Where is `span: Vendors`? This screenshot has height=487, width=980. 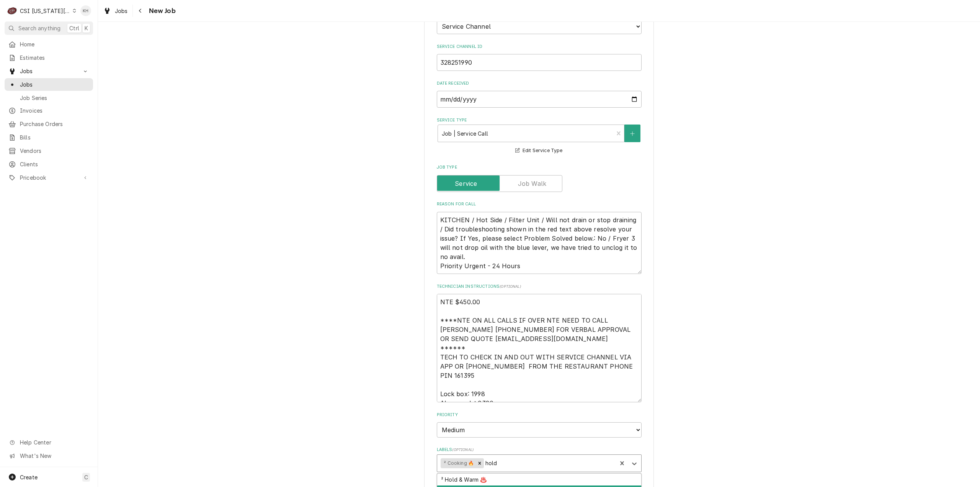 span: Vendors is located at coordinates (54, 151).